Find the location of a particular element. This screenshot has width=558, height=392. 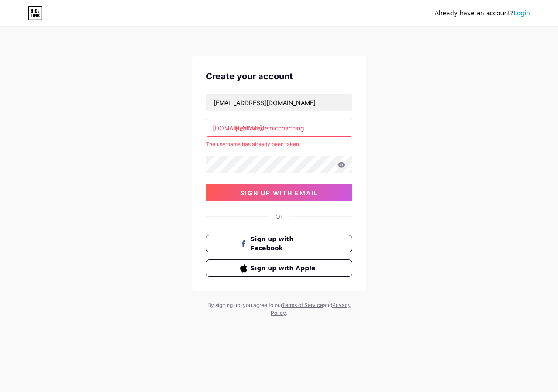

a: Terms of Service is located at coordinates (302, 305).